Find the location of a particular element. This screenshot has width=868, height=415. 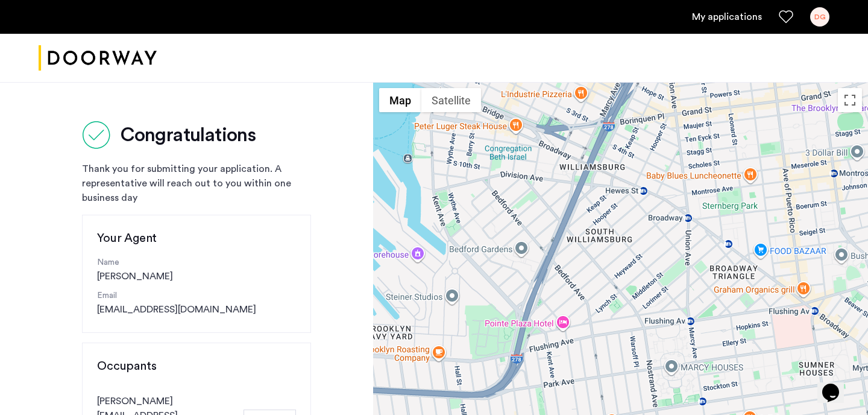

a: My application is located at coordinates (727, 17).